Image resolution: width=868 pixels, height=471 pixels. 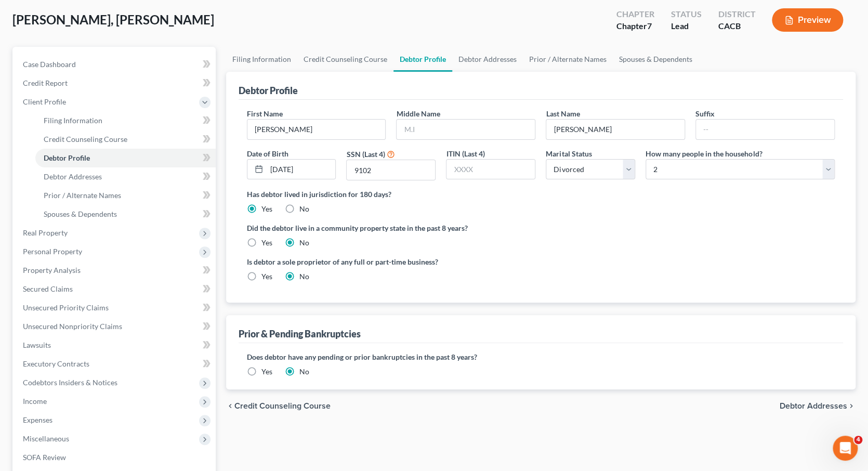 What do you see at coordinates (808, 20) in the screenshot?
I see `button: Preview` at bounding box center [808, 20].